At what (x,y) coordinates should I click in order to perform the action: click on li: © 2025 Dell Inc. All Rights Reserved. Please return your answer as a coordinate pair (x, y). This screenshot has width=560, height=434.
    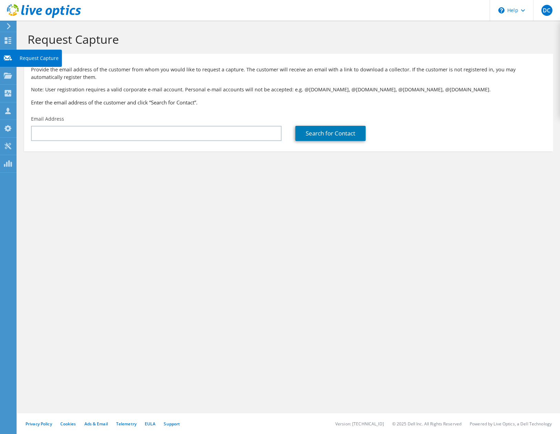
    Looking at the image, I should click on (427, 423).